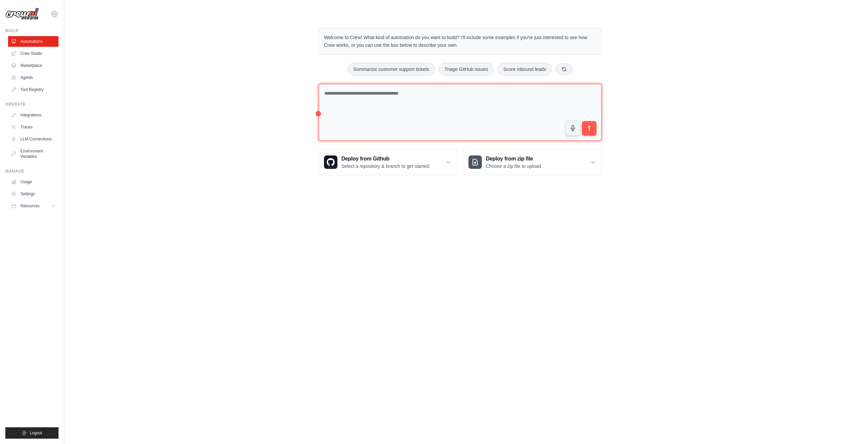 Image resolution: width=856 pixels, height=444 pixels. Describe the element at coordinates (460, 41) in the screenshot. I see `p: Welcome to Crew! What kind of automation do you want to build? I'll include some examples if you'...` at that location.